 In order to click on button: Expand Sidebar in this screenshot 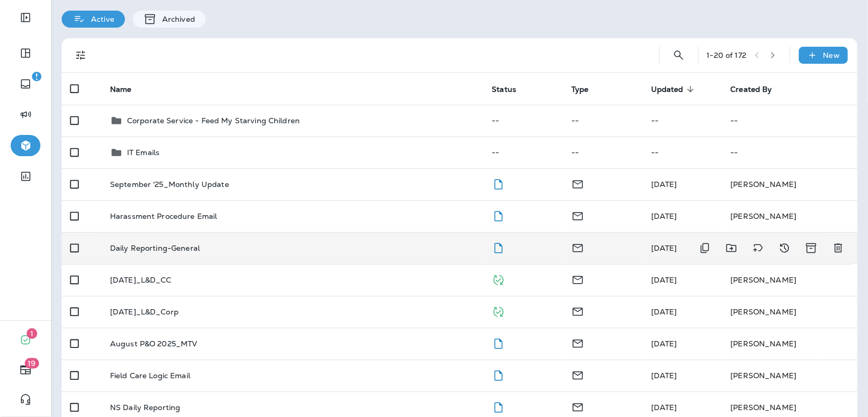, I will do `click(26, 17)`.